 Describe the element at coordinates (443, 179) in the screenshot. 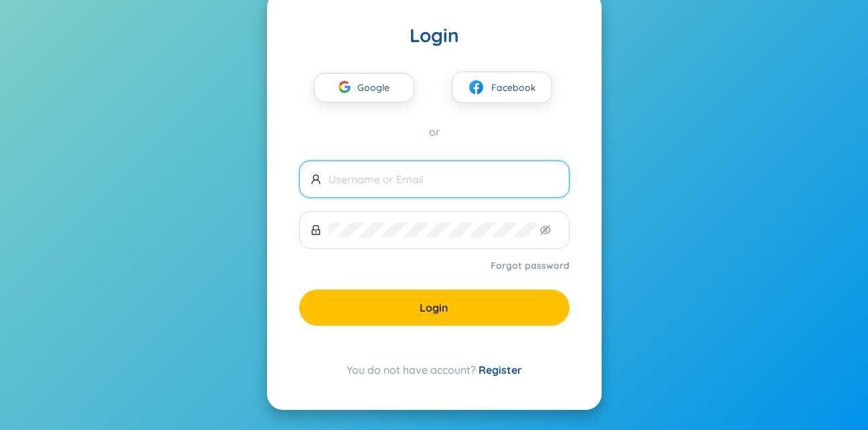

I see `input: Username or Email` at that location.